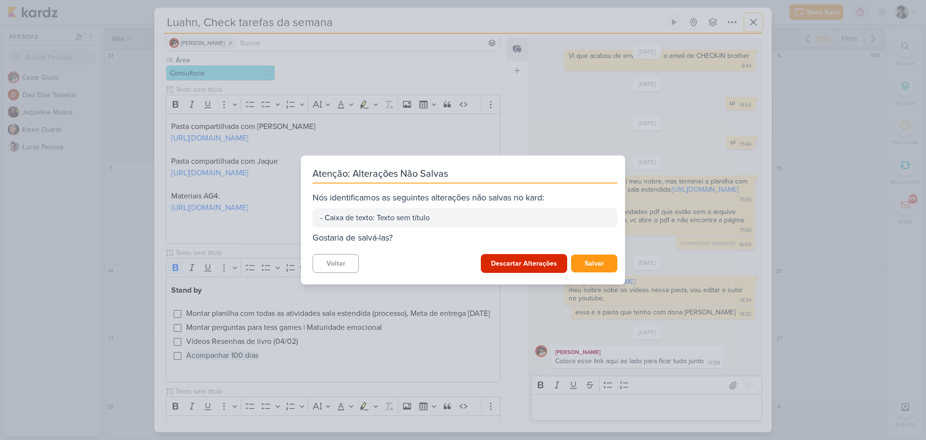 The width and height of the screenshot is (926, 440). What do you see at coordinates (524, 263) in the screenshot?
I see `button: Descartar Alterações` at bounding box center [524, 263].